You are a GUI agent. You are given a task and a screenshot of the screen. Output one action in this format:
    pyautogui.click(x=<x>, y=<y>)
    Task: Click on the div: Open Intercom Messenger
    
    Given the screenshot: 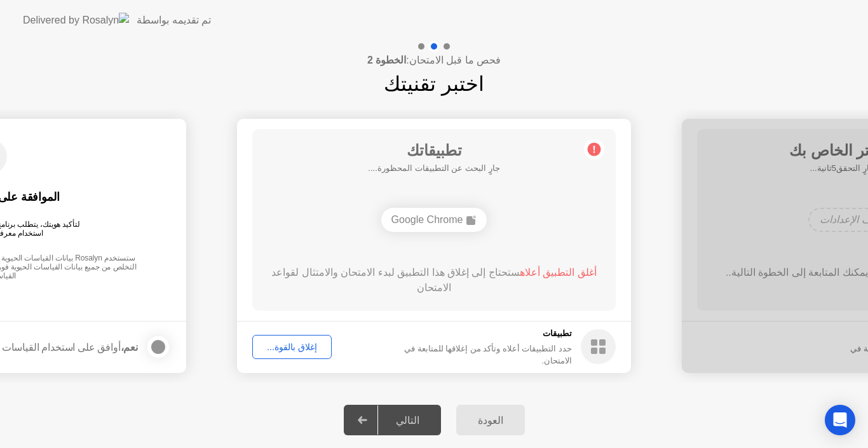 What is the action you would take?
    pyautogui.click(x=841, y=421)
    